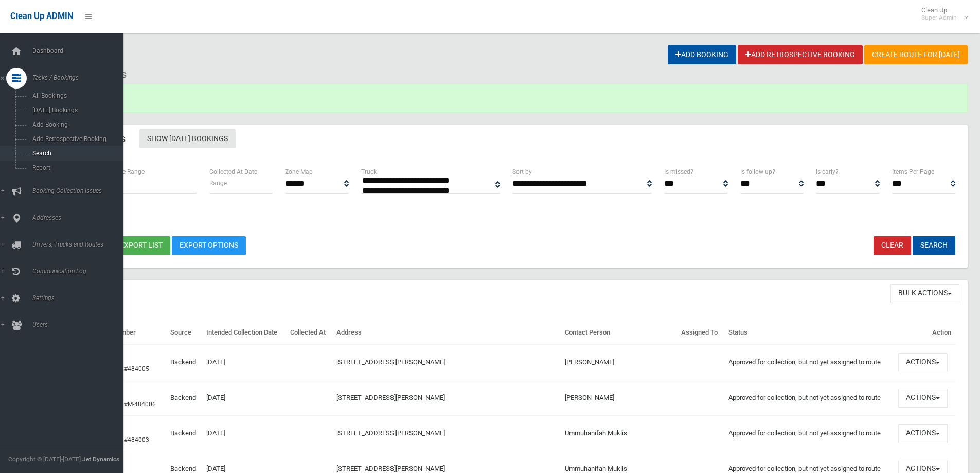 Image resolution: width=980 pixels, height=473 pixels. What do you see at coordinates (925, 293) in the screenshot?
I see `button: Bulk Actions` at bounding box center [925, 293].